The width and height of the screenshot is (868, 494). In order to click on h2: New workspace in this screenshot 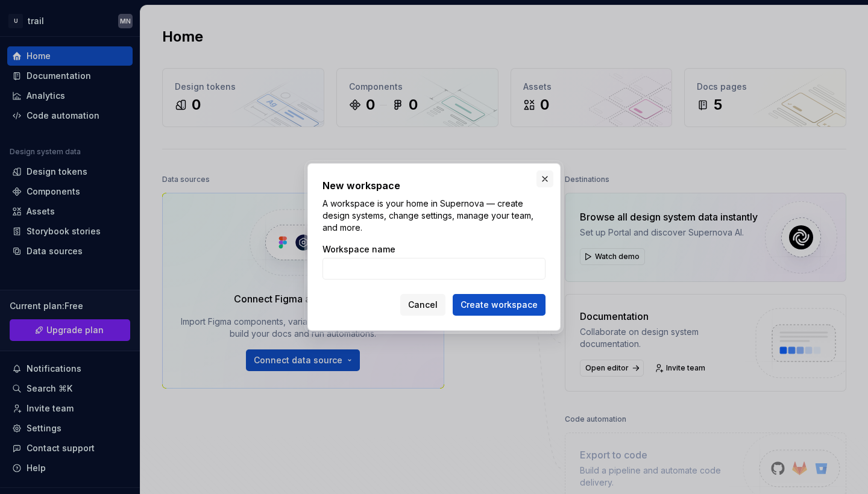, I will do `click(434, 186)`.